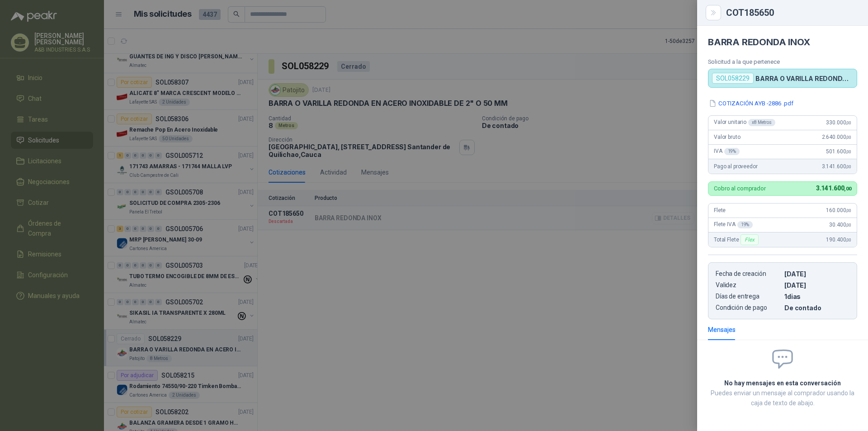 This screenshot has width=868, height=431. I want to click on span: Valor unitario, so click(745, 122).